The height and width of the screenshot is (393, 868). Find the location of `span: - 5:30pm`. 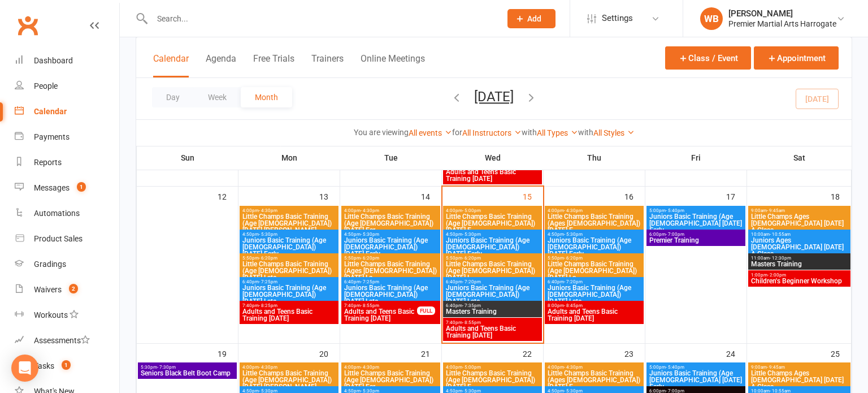

span: - 5:30pm is located at coordinates (471, 234).